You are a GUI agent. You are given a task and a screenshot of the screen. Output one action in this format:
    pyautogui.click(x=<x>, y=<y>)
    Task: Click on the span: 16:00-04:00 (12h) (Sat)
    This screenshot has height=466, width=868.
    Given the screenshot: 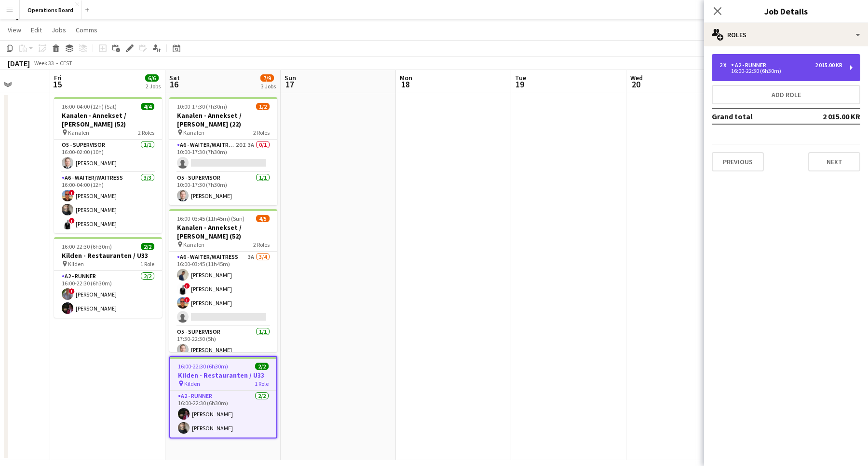 What is the action you would take?
    pyautogui.click(x=89, y=106)
    